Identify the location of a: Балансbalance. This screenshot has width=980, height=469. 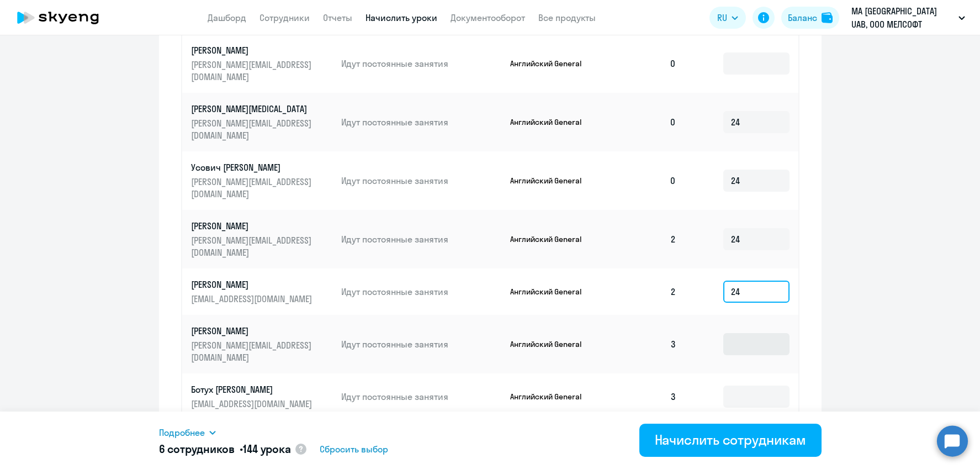
(810, 18).